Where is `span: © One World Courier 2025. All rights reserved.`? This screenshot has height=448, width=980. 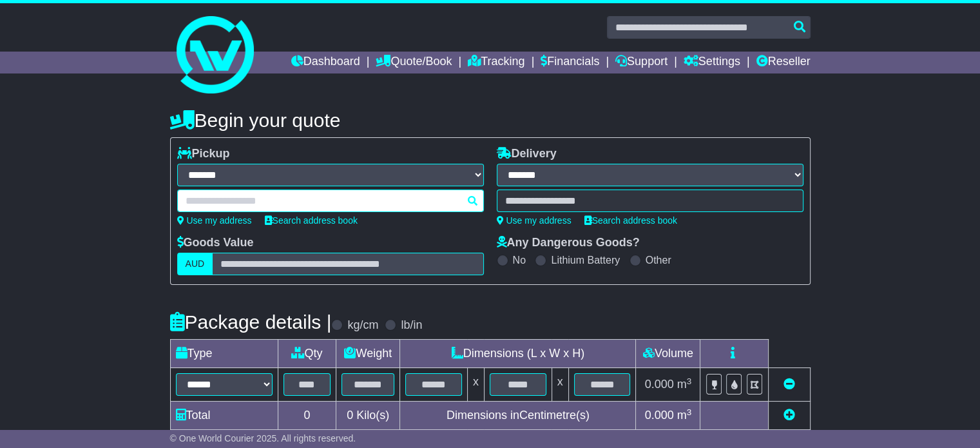
span: © One World Courier 2025. All rights reserved. is located at coordinates (263, 439).